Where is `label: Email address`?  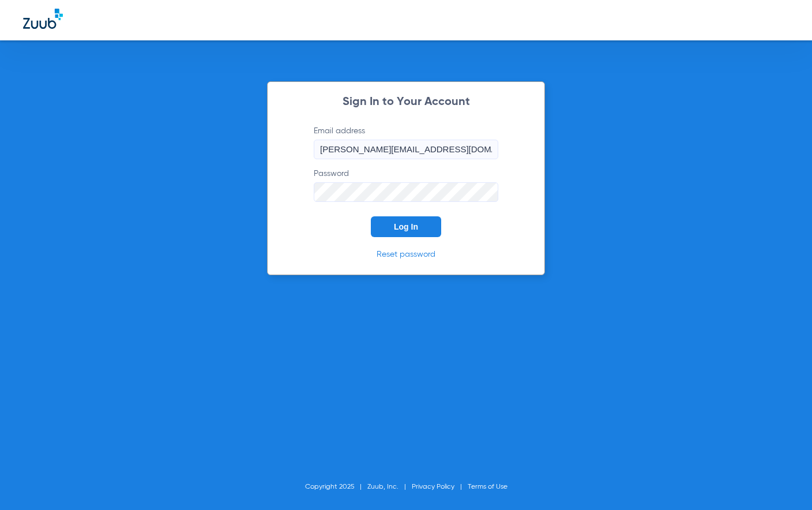 label: Email address is located at coordinates (406, 142).